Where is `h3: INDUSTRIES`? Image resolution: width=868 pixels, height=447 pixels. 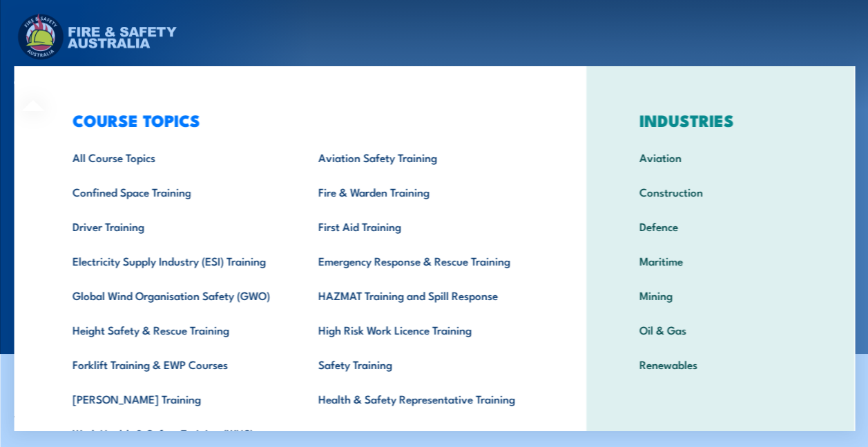
h3: INDUSTRIES is located at coordinates (720, 120).